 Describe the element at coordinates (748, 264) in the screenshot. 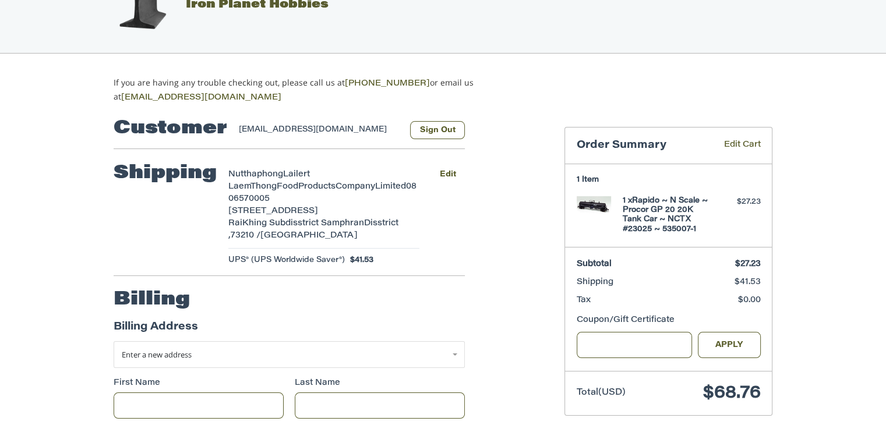

I see `span: $27.23` at that location.